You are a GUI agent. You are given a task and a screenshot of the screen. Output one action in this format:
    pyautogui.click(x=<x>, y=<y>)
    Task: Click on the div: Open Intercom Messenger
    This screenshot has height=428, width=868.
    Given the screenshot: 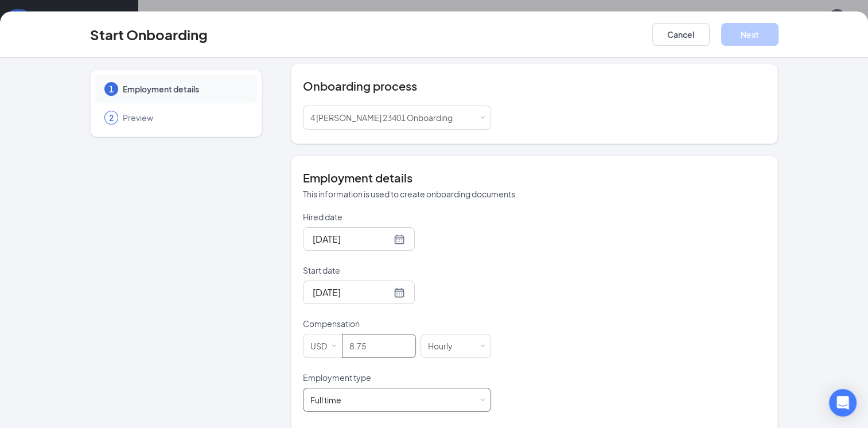 What is the action you would take?
    pyautogui.click(x=842, y=403)
    